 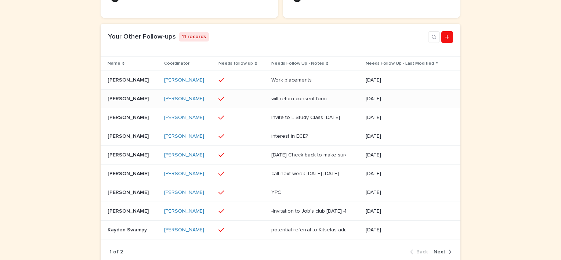 I want to click on p: Needs Follow Up - Last Modified, so click(x=400, y=64).